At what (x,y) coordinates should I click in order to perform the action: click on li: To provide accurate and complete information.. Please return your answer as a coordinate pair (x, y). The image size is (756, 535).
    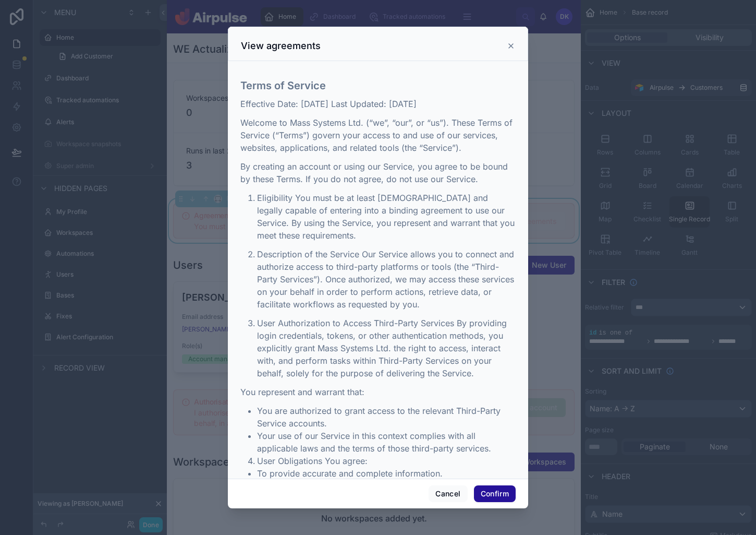
    Looking at the image, I should click on (386, 474).